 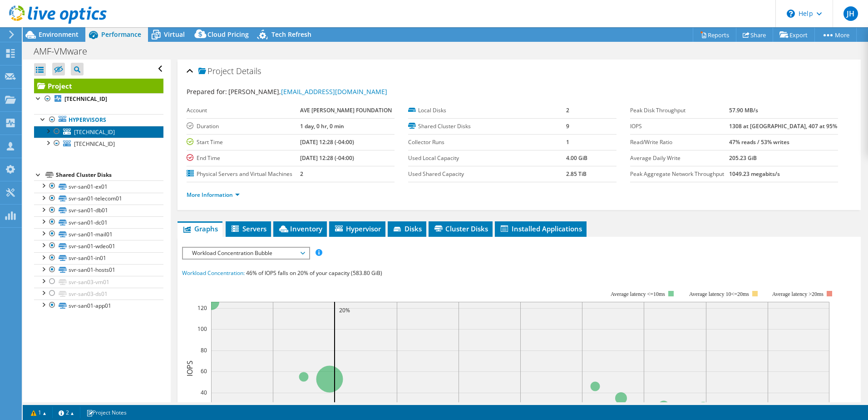 What do you see at coordinates (487, 174) in the screenshot?
I see `label: Used Shared Capacity` at bounding box center [487, 174].